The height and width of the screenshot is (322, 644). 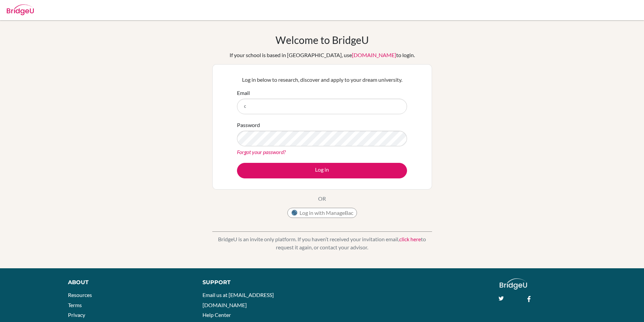 I want to click on p: OR, so click(x=322, y=199).